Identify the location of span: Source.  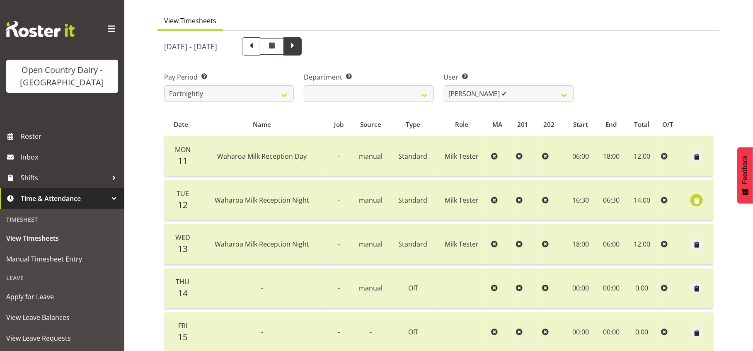
(370, 124).